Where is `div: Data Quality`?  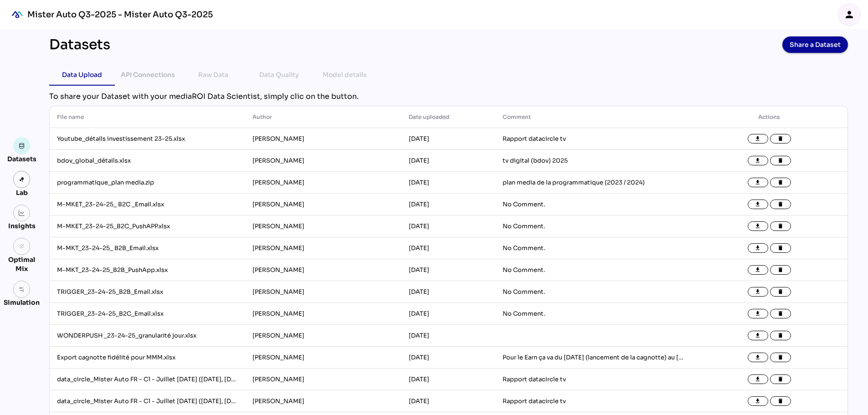 div: Data Quality is located at coordinates (279, 74).